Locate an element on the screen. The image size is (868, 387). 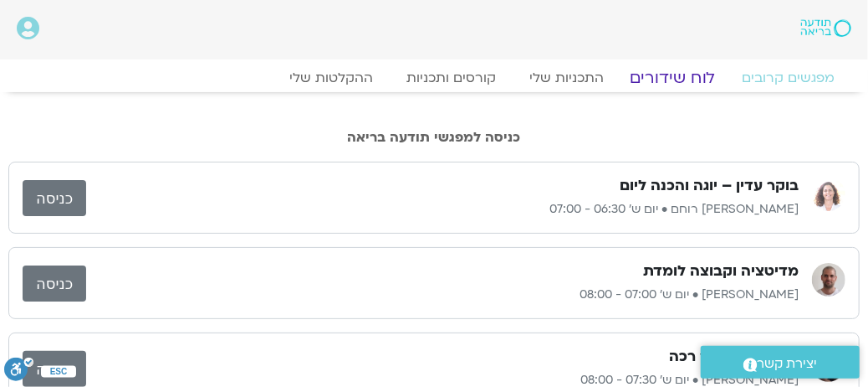
a: קורסים ותכניות is located at coordinates (450, 78).